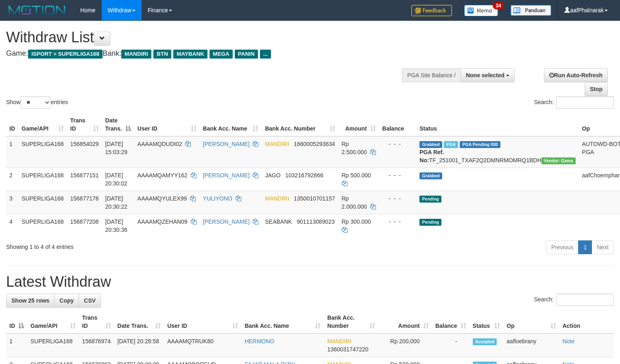 The image size is (620, 364). I want to click on th: Date Trans.: activate to sort column descending, so click(118, 124).